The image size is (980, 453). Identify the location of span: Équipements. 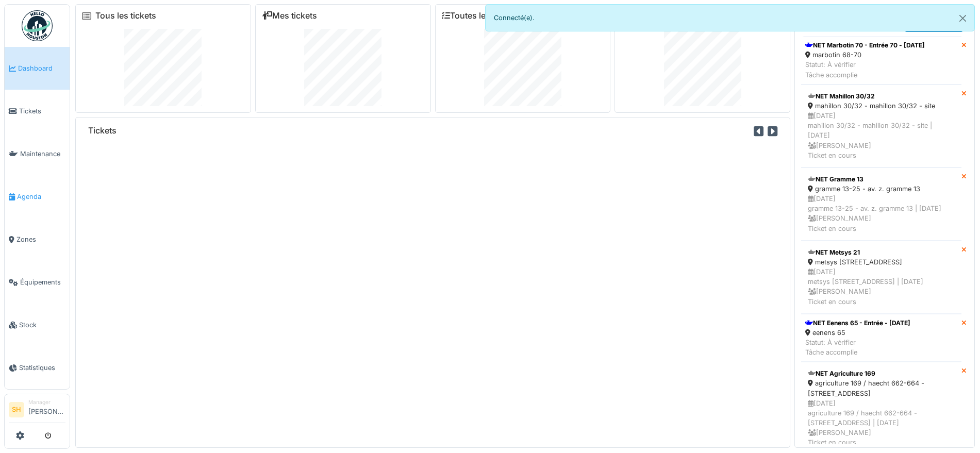
(43, 282).